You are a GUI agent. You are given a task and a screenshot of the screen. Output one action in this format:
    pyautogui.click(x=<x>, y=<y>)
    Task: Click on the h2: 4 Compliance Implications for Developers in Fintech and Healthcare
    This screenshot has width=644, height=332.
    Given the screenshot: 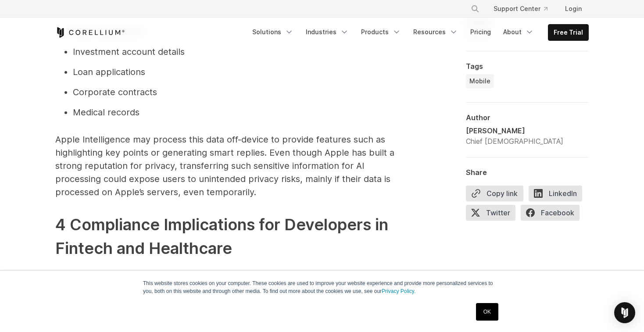 What is the action you would take?
    pyautogui.click(x=231, y=236)
    